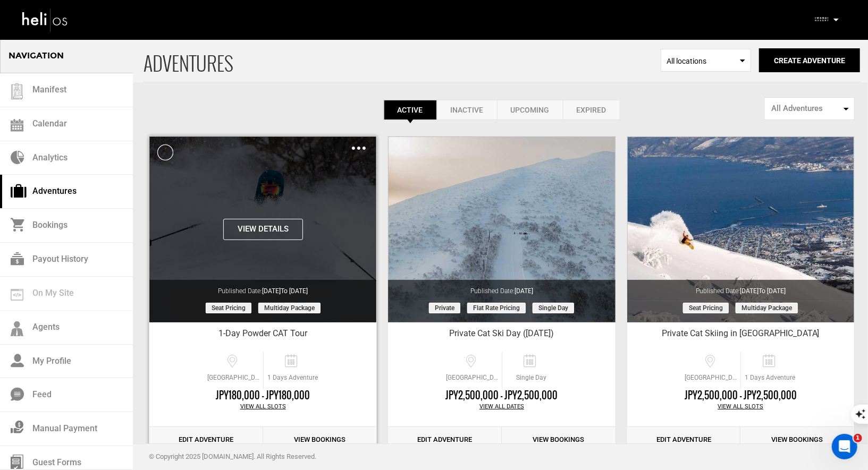 The image size is (868, 470). What do you see at coordinates (809, 108) in the screenshot?
I see `button: All Adventures` at bounding box center [809, 108].